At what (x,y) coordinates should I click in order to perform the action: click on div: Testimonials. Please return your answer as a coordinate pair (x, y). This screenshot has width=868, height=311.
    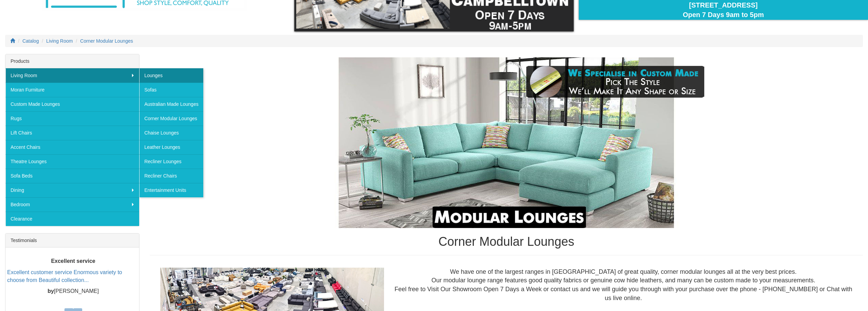
    Looking at the image, I should click on (72, 240).